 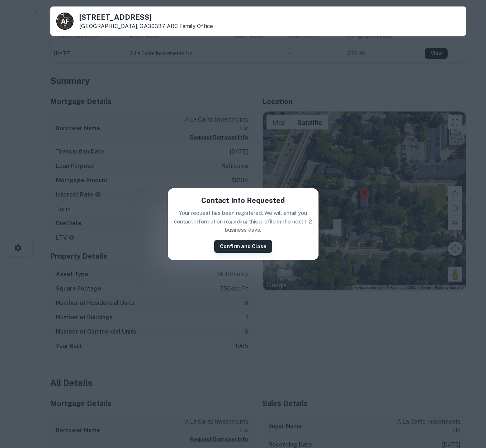 I want to click on p: Your request has been registered. We will email you contact information regarding this profile in..., so click(x=243, y=221).